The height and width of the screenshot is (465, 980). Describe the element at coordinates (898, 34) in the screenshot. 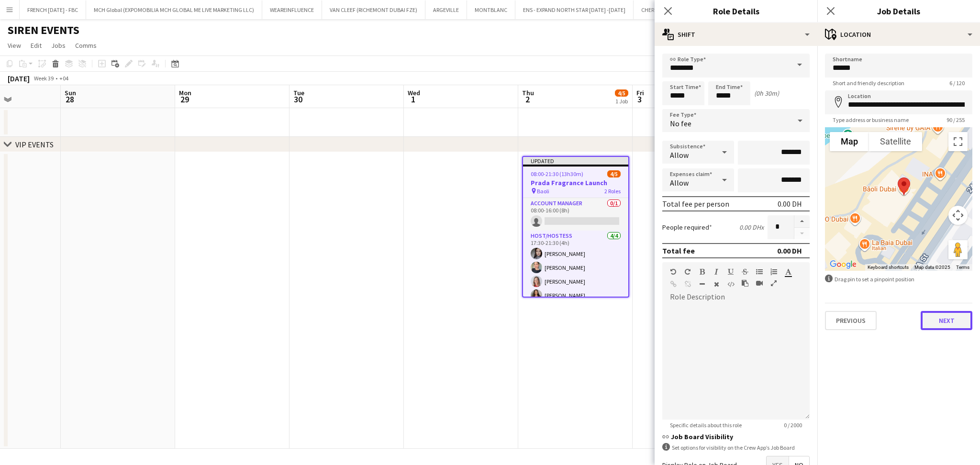

I see `div: Location` at that location.